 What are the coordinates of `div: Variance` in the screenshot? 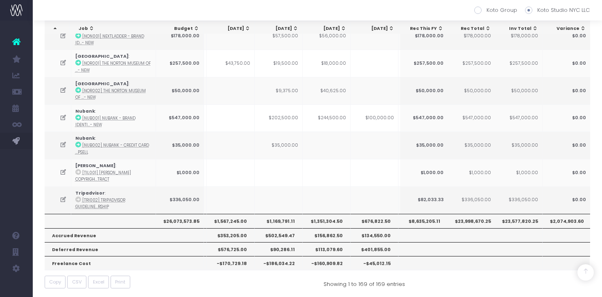 It's located at (567, 29).